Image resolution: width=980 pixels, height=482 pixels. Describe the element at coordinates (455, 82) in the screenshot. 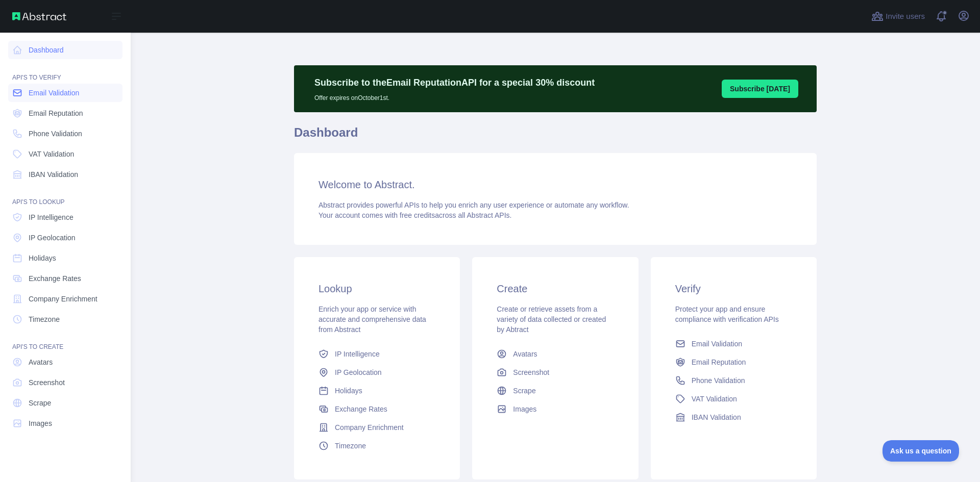

I see `p: Subscribe to the Email Reputation API for a special 30 % discount` at that location.